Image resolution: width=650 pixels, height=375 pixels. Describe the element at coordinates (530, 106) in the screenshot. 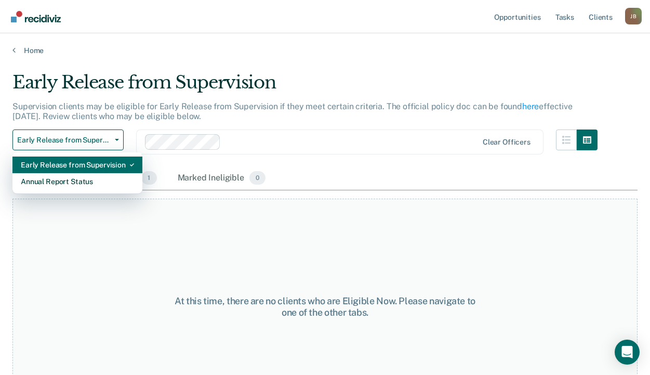

I see `a: here` at that location.